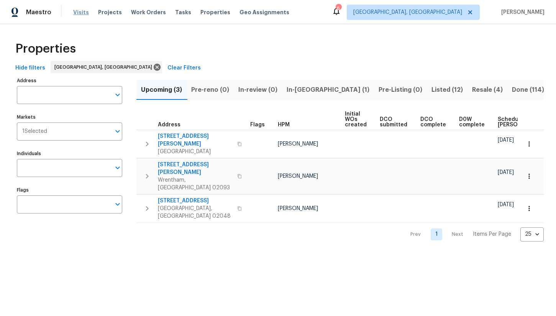  I want to click on span: HPM, so click(284, 125).